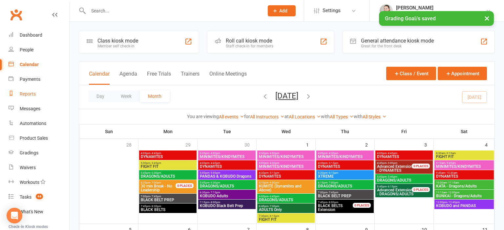 Image resolution: width=504 pixels, height=230 pixels. I want to click on span: 10:30am, so click(464, 183).